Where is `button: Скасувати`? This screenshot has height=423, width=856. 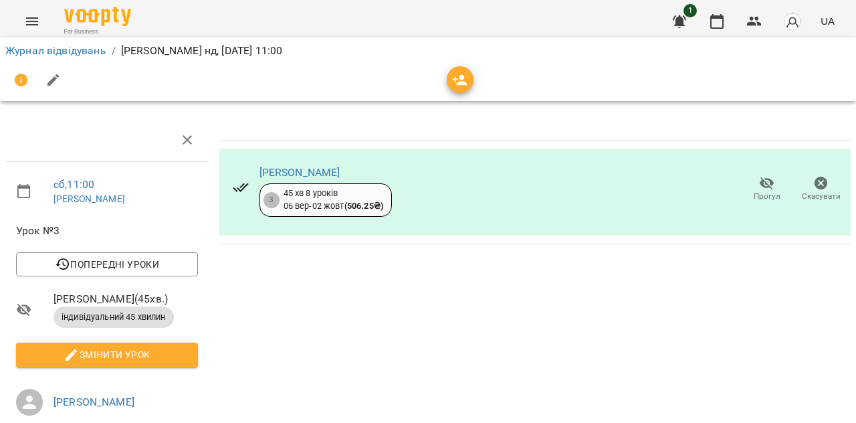
button: Скасувати is located at coordinates (820, 189).